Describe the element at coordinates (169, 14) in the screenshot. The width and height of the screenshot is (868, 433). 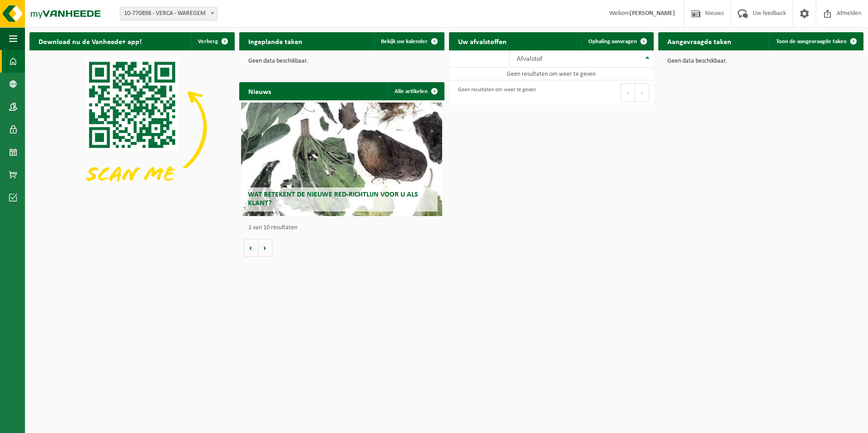
I see `span: 10-770898 - VERCA - WAREGEM` at that location.